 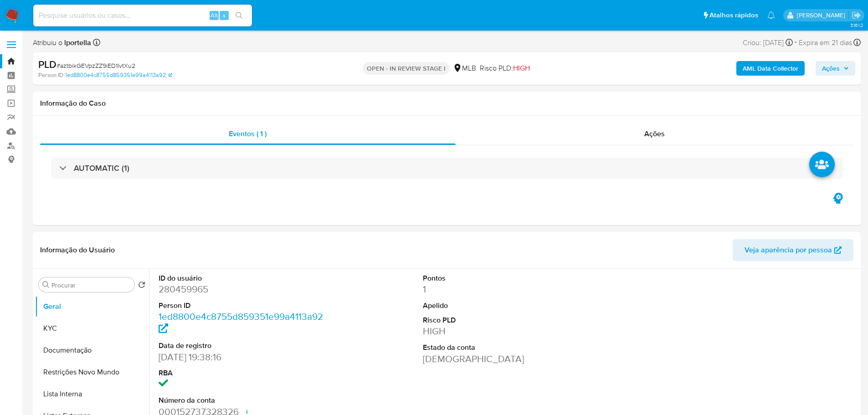 I want to click on span: s, so click(x=224, y=15).